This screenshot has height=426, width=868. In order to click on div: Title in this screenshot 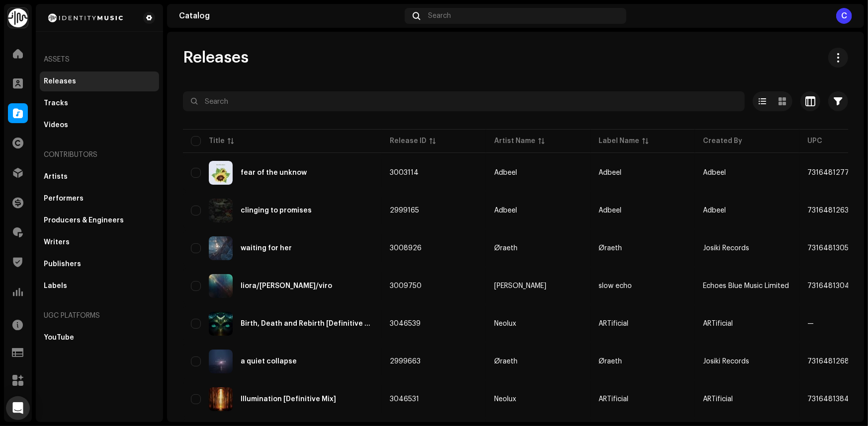, I will do `click(217, 141)`.